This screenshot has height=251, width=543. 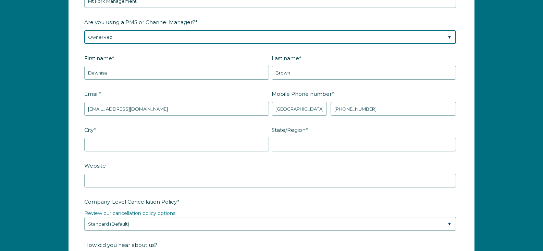 I want to click on span: Company-Level Cancellation Policy, so click(x=131, y=201).